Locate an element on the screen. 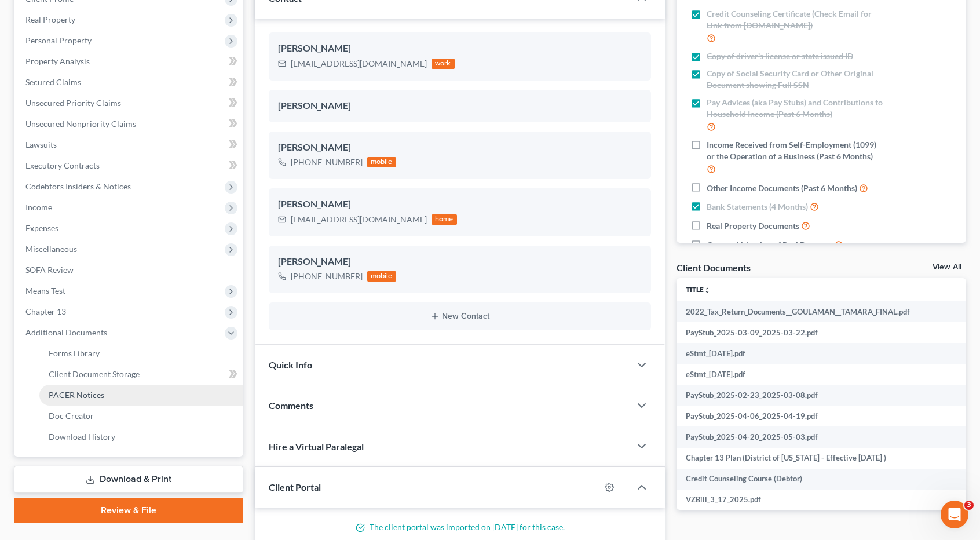  a: Download History is located at coordinates (141, 437).